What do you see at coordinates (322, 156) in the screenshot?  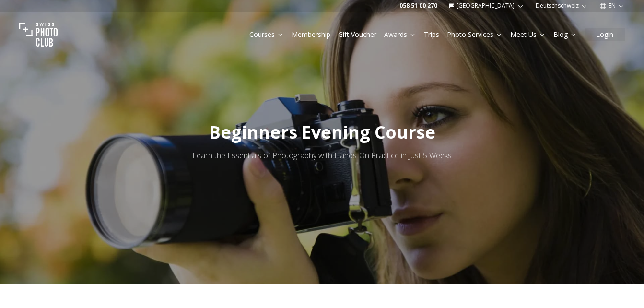 I see `span: Learn the Essentials of Photography with Hands-On Practice in Just 5 Weeks` at bounding box center [322, 156].